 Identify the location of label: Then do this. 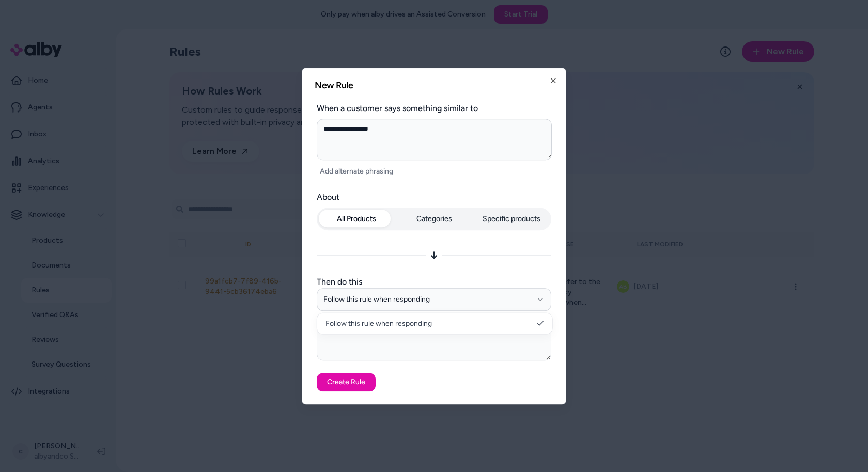
(434, 282).